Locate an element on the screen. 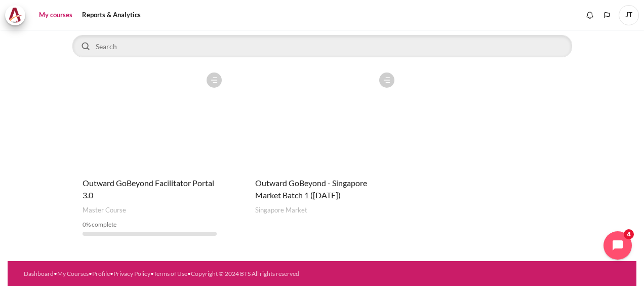  span: Singapore Market is located at coordinates (281, 211).